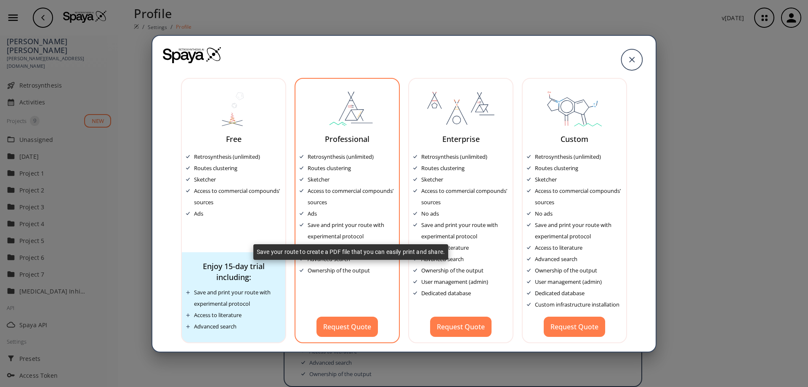 The height and width of the screenshot is (387, 808). Describe the element at coordinates (577, 304) in the screenshot. I see `div: Custom infrastructure installation` at that location.